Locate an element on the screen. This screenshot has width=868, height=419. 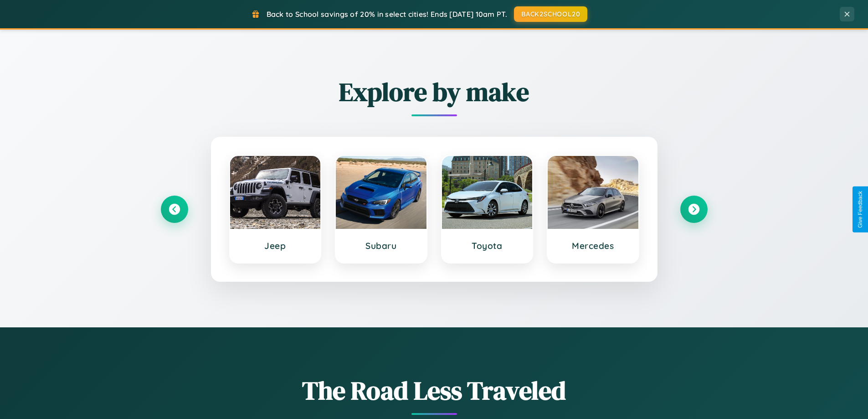
h2: Explore by make is located at coordinates (434, 92).